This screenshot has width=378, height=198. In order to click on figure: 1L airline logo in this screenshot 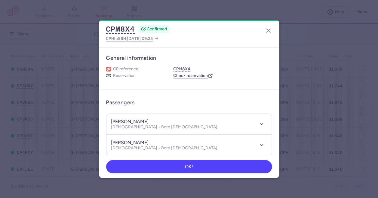, I will do `click(108, 69)`.